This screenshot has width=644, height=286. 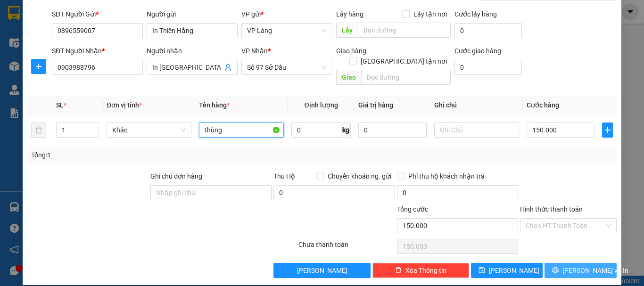 I want to click on span: Định lượng, so click(x=321, y=105).